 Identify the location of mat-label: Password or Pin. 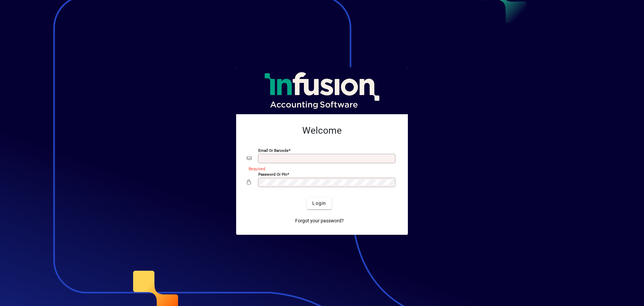
(273, 174).